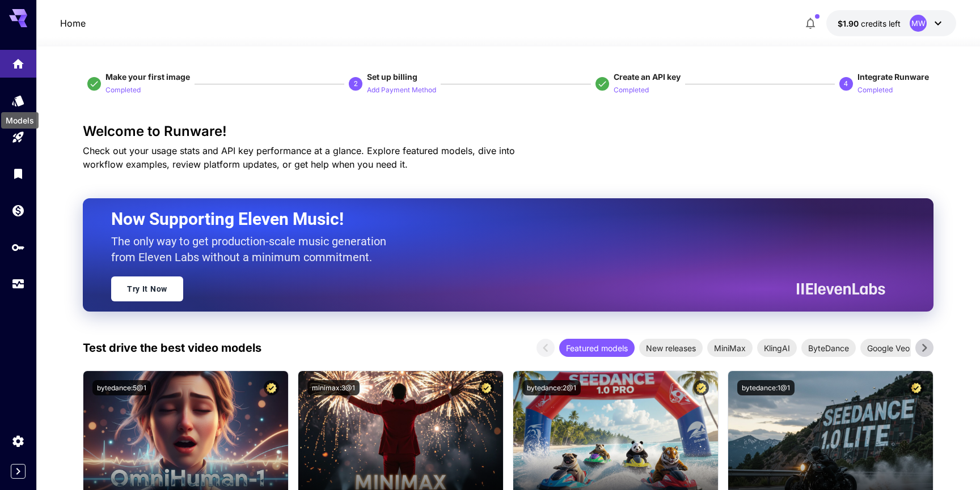 Image resolution: width=980 pixels, height=490 pixels. Describe the element at coordinates (828, 348) in the screenshot. I see `div: ByteDance` at that location.